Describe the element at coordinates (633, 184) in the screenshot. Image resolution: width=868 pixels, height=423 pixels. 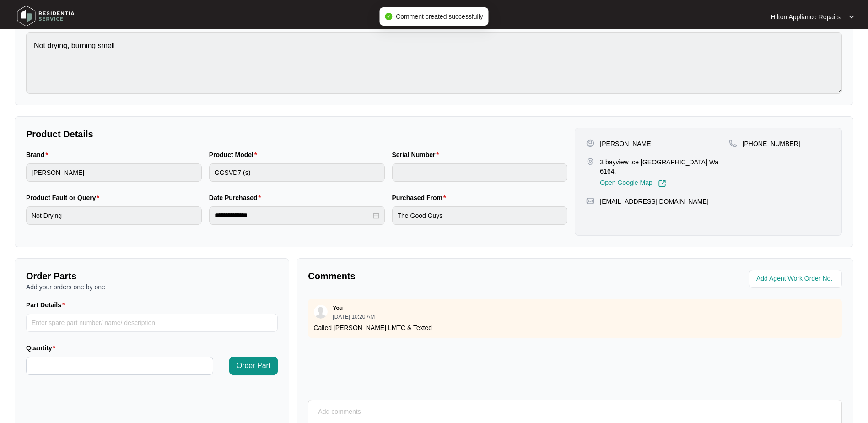
I see `a: Open Google Map` at that location.